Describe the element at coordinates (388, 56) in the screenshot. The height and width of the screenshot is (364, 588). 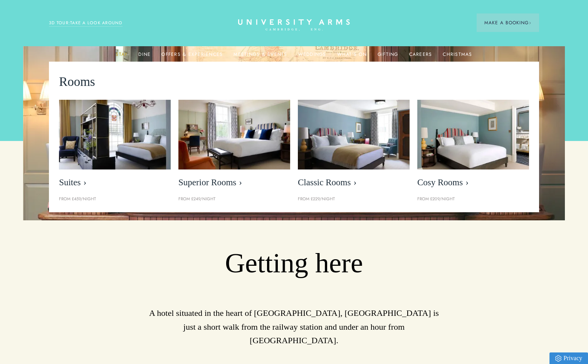
I see `a: Gifting` at that location.